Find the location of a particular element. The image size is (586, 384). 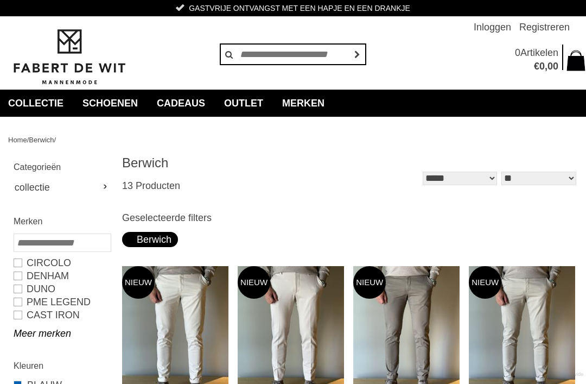

h2: Categorieën is located at coordinates (62, 167).